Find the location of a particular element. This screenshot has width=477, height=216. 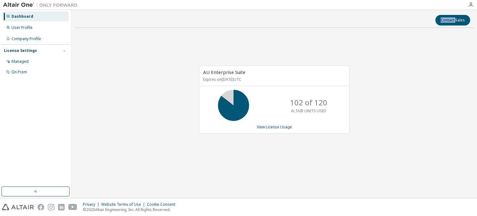

div: Website Terms of Use is located at coordinates (124, 204).